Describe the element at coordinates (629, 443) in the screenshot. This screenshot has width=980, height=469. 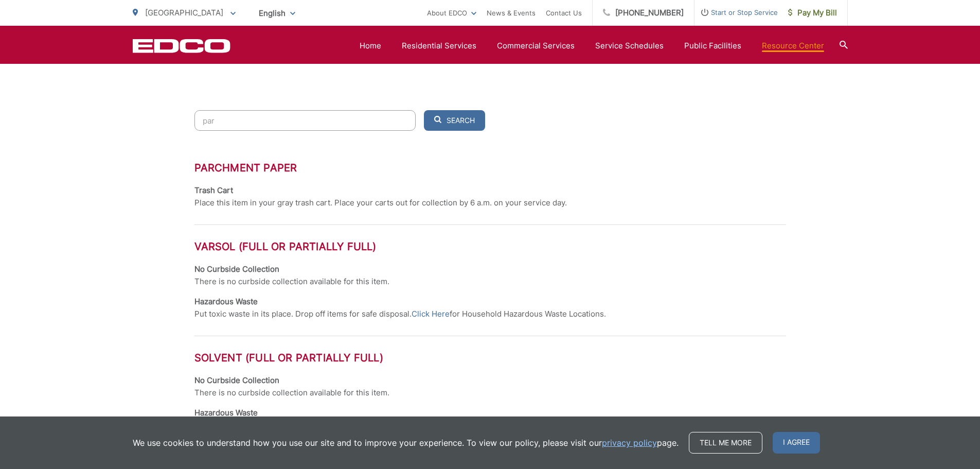
I see `a: privacy policy` at that location.